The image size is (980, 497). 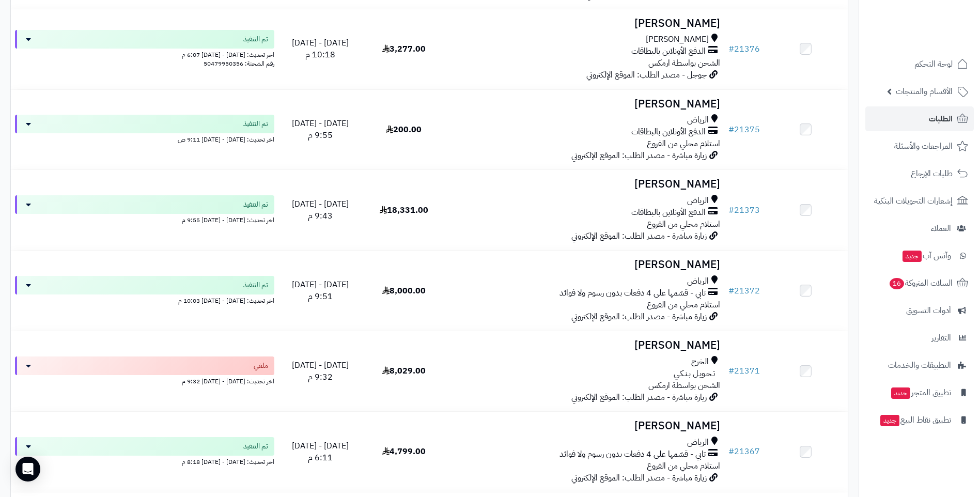 What do you see at coordinates (28, 469) in the screenshot?
I see `div: Open Intercom Messenger` at bounding box center [28, 469].